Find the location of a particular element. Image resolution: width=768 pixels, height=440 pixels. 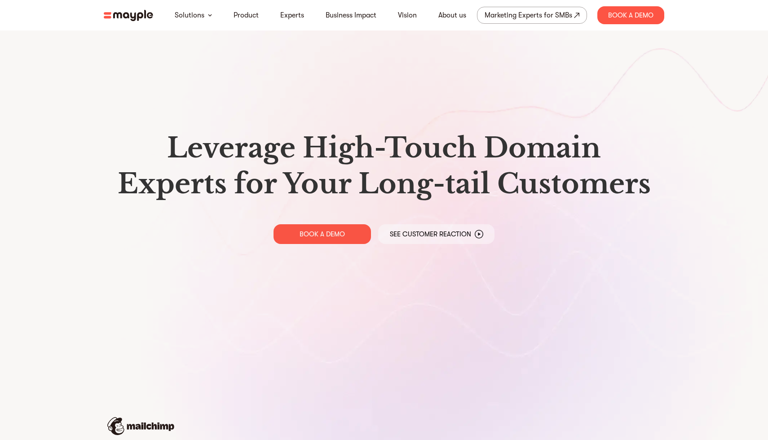

div: Book A Demo is located at coordinates (630, 15).